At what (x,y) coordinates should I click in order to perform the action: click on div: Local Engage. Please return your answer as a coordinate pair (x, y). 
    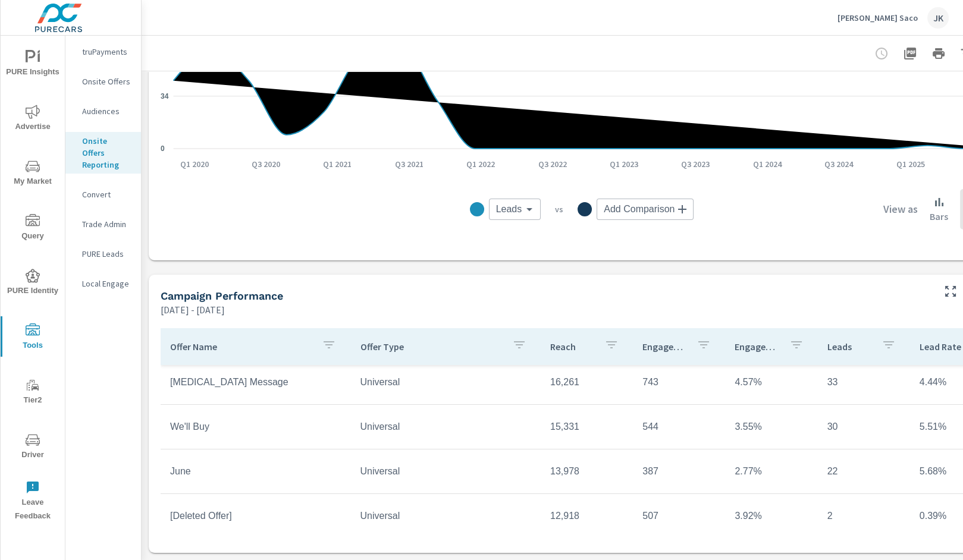
    Looking at the image, I should click on (103, 284).